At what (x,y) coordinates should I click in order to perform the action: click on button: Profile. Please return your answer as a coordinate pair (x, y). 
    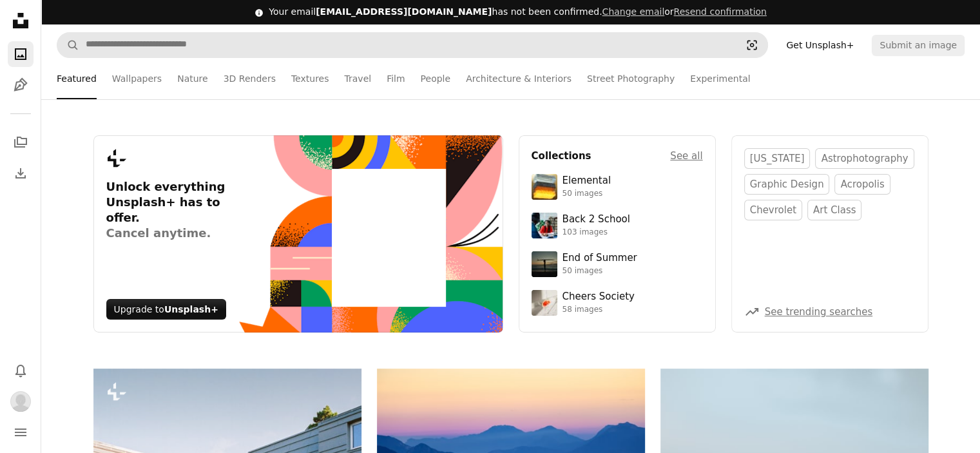
    Looking at the image, I should click on (20, 401).